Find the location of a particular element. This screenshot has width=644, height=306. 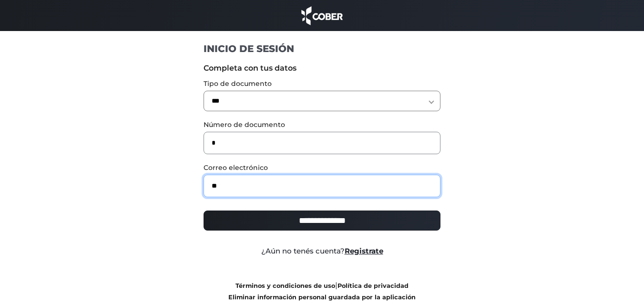

img: cober_marca.png is located at coordinates (323, 15).